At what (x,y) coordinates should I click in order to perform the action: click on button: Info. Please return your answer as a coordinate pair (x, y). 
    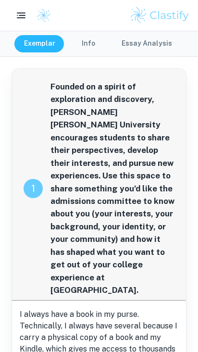
    Looking at the image, I should click on (88, 44).